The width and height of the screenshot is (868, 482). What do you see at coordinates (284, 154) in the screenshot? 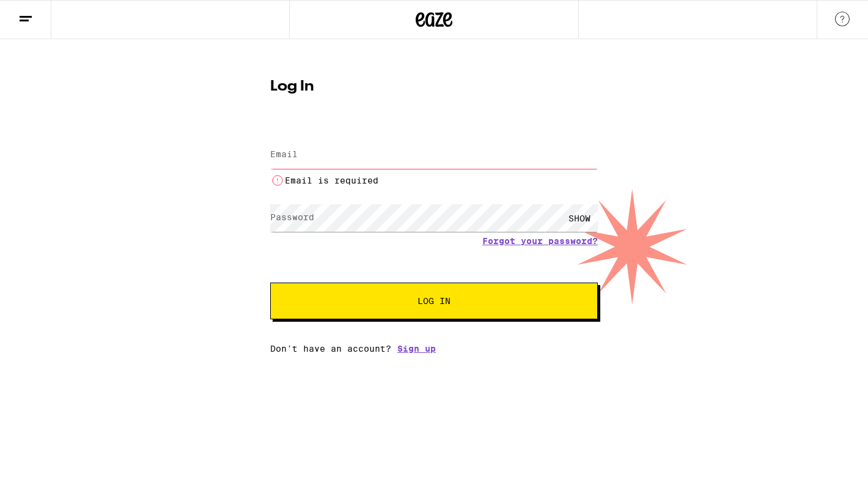
I see `label: Email` at bounding box center [284, 154].